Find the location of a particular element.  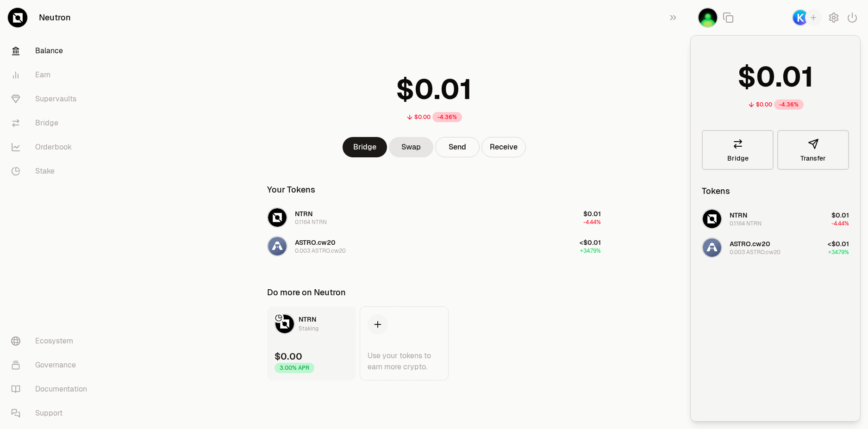

button: Send is located at coordinates (457, 147).